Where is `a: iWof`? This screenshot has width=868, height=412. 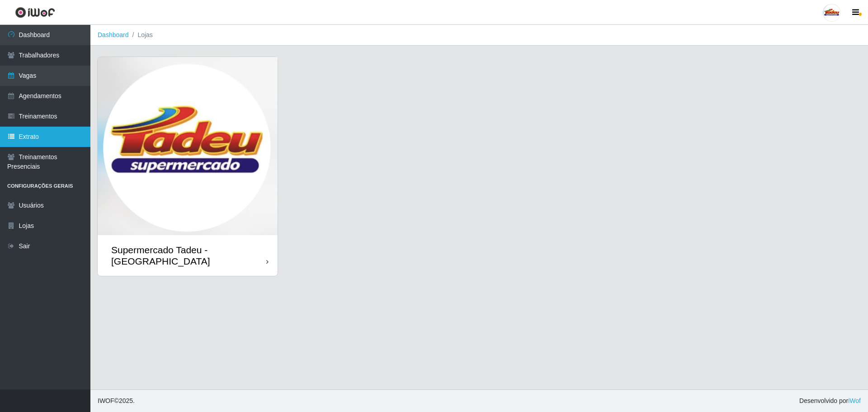 a: iWof is located at coordinates (854, 401).